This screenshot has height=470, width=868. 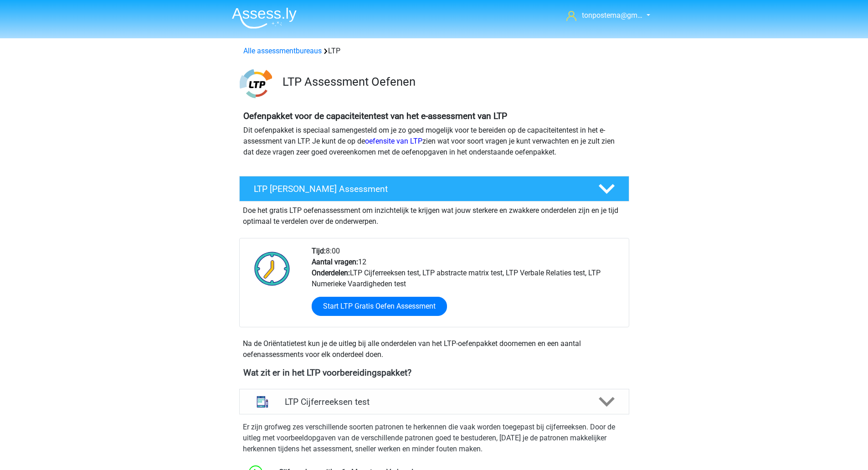 What do you see at coordinates (434, 402) in the screenshot?
I see `h4: LTP Cijferreeksen test` at bounding box center [434, 402].